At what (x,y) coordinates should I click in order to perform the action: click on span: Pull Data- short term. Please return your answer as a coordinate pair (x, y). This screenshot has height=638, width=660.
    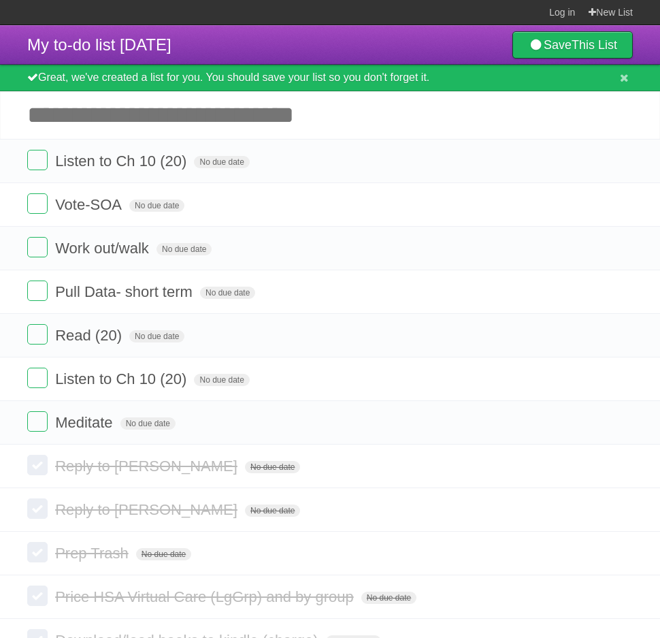
    Looking at the image, I should click on (125, 291).